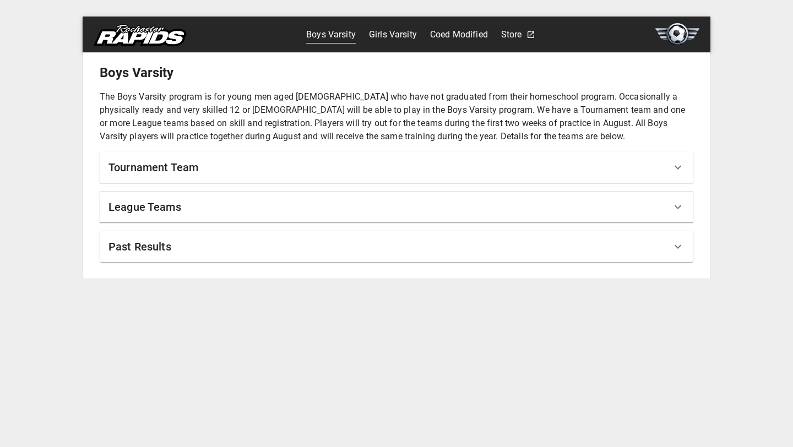 The width and height of the screenshot is (793, 447). I want to click on a: Girls Varsity, so click(393, 35).